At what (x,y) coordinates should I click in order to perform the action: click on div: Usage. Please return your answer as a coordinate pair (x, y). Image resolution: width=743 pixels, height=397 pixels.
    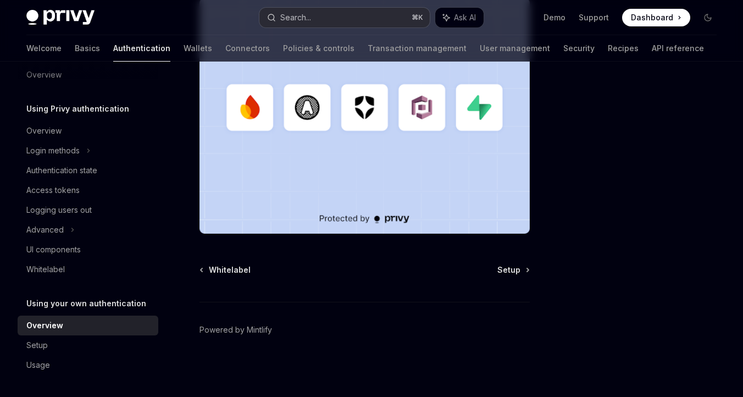
    Looking at the image, I should click on (38, 365).